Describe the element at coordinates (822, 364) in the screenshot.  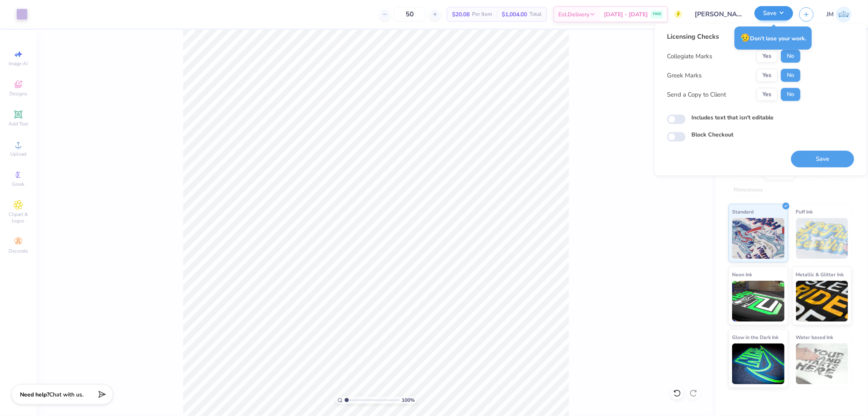
I see `img: Water based Ink` at that location.